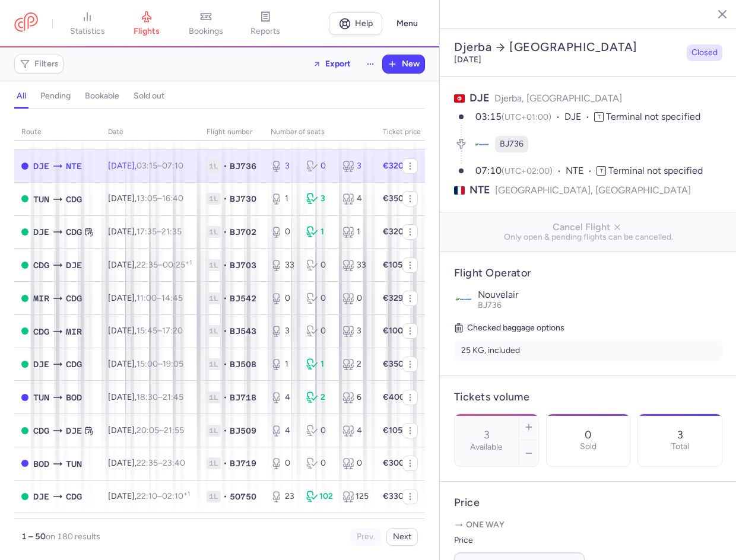  Describe the element at coordinates (355, 24) in the screenshot. I see `a: Help` at that location.